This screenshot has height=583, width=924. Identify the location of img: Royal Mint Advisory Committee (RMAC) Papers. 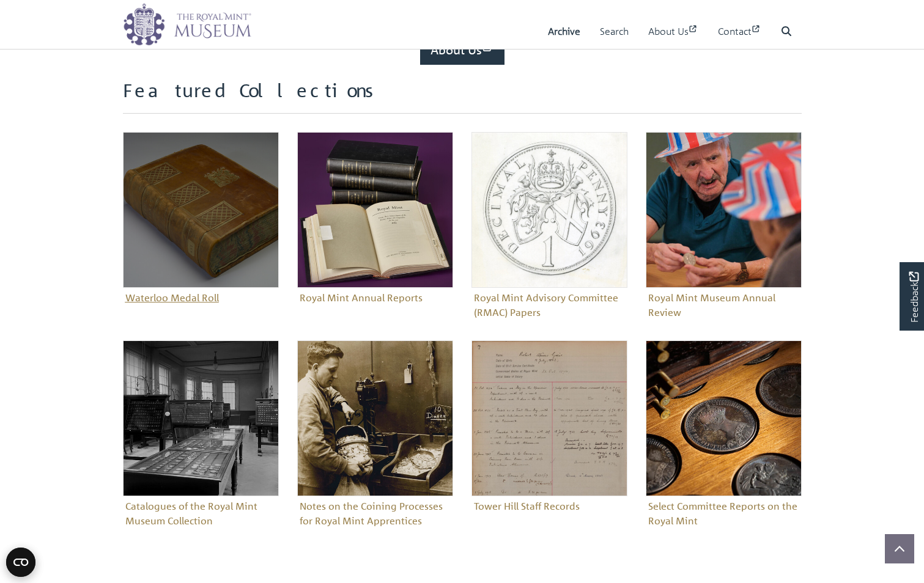
(549, 210).